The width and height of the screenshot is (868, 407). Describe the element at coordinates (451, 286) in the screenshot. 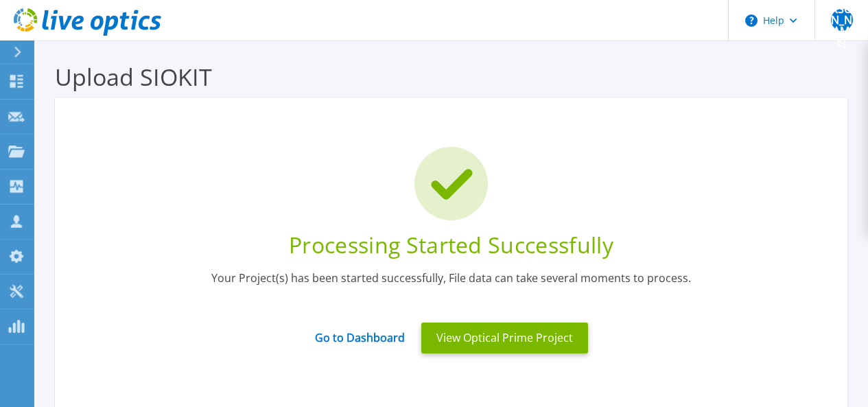

I see `div: Your Project(s) has been started successfully, File data can take several moments to process.` at that location.